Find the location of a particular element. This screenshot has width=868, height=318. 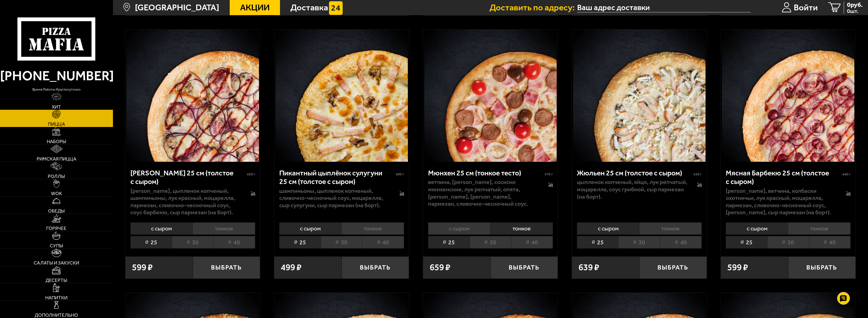

span: Доставка is located at coordinates (309, 8).